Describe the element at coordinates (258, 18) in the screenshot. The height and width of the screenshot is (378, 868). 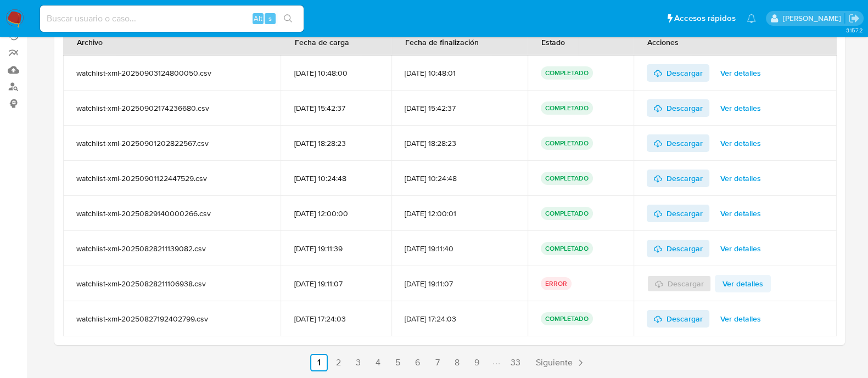
I see `span: Alt` at that location.